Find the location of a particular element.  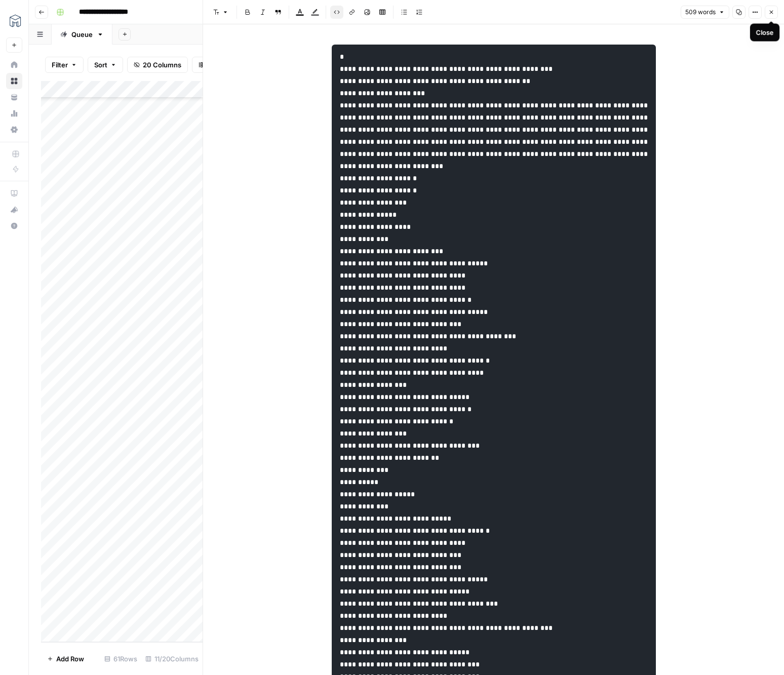

div: 11/20 Columns is located at coordinates (171, 659).